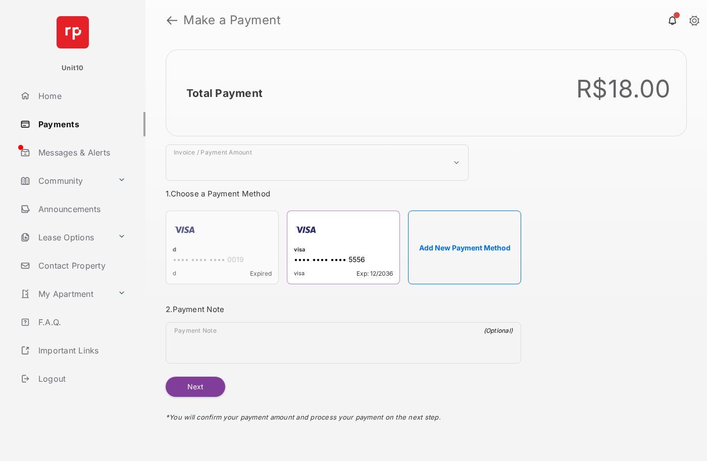 This screenshot has height=461, width=707. Describe the element at coordinates (65, 294) in the screenshot. I see `a: My Apartment` at that location.